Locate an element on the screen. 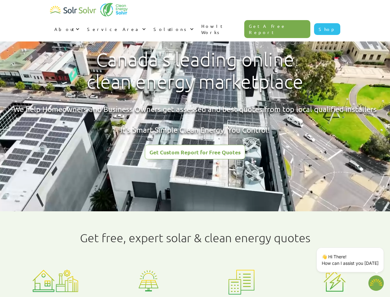  h1: Get free, expert solar & clean energy quotes is located at coordinates (195, 238).